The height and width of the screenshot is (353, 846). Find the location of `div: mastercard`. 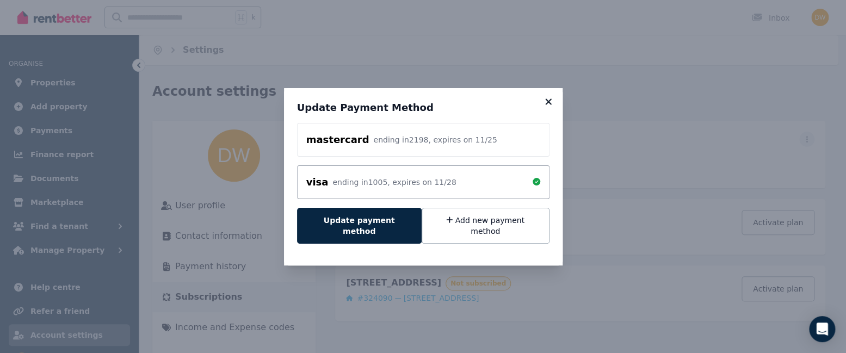

div: mastercard is located at coordinates (338, 140).